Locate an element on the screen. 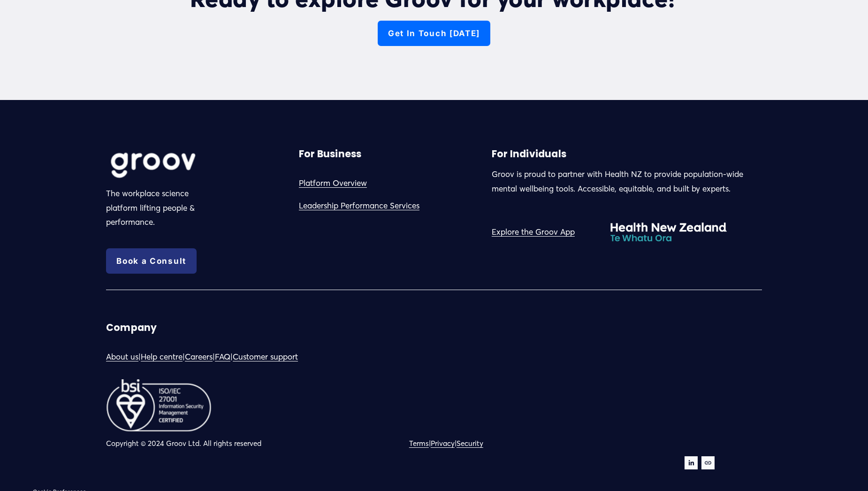 This screenshot has width=868, height=491. a: Leadership Performance Services is located at coordinates (359, 206).